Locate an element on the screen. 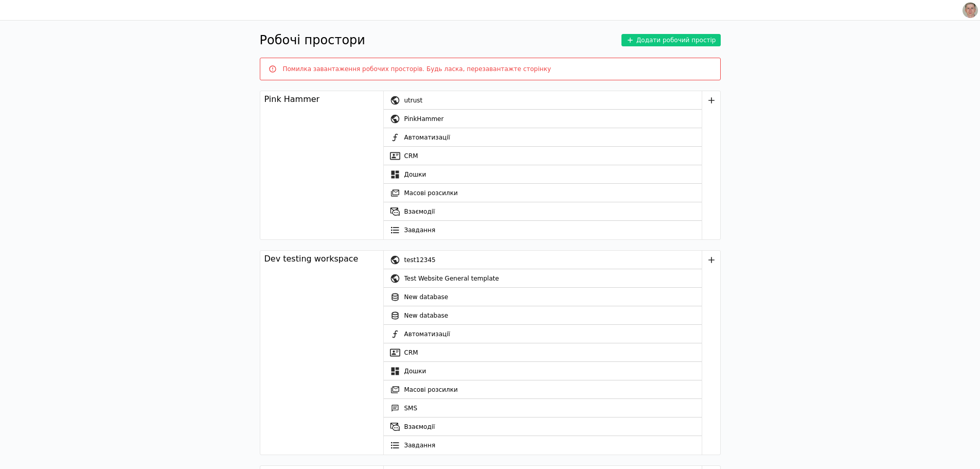 This screenshot has width=980, height=469. a: utrust is located at coordinates (543, 100).